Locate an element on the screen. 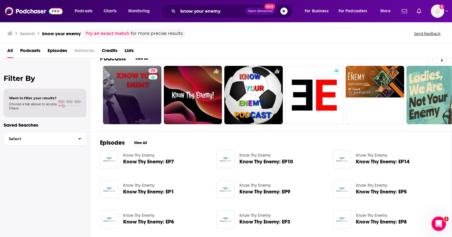  button: Select is located at coordinates (45, 139).